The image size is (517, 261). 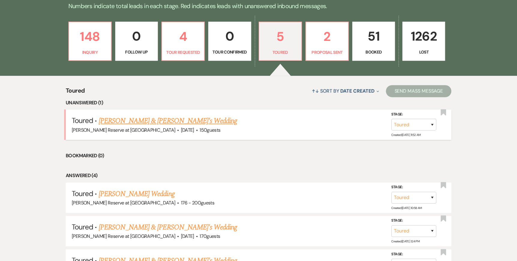 I want to click on a: 5Toured, so click(x=280, y=41).